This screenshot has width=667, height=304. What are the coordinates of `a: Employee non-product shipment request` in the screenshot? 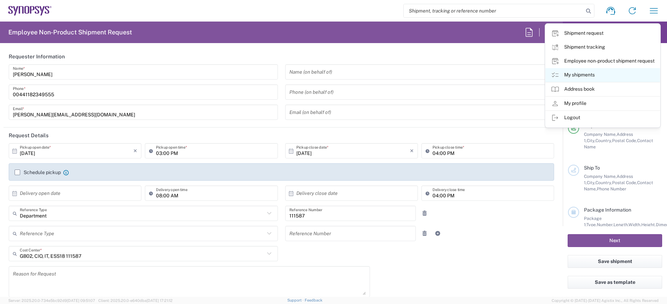 It's located at (602, 61).